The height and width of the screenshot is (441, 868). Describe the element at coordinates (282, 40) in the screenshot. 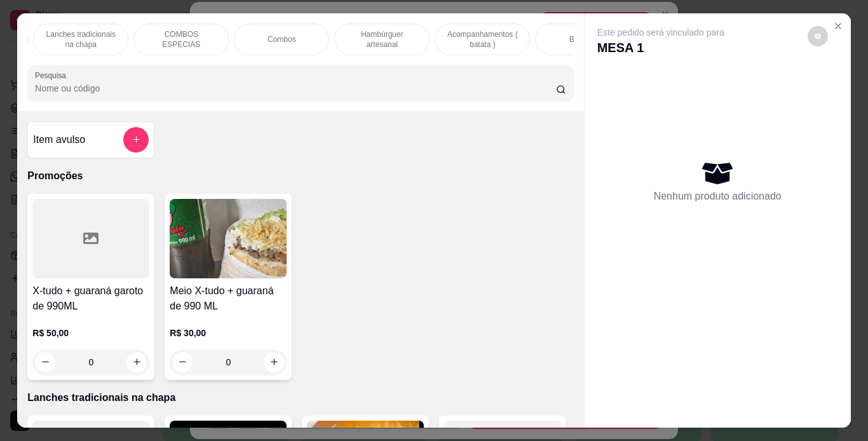

I see `p: Combos` at that location.